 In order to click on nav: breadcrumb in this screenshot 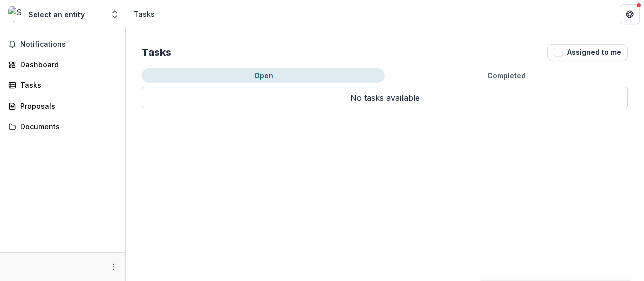, I will do `click(145, 14)`.